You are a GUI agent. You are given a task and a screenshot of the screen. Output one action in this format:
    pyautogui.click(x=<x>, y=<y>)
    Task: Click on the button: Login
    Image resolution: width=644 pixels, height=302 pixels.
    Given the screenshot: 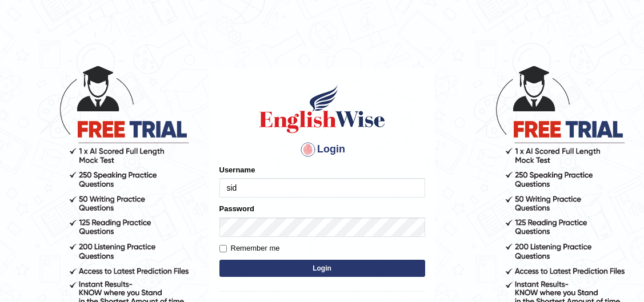 What is the action you would take?
    pyautogui.click(x=322, y=268)
    